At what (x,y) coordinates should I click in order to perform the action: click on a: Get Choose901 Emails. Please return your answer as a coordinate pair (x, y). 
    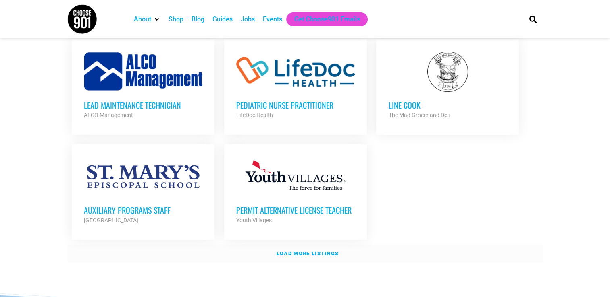
    Looking at the image, I should click on (327, 19).